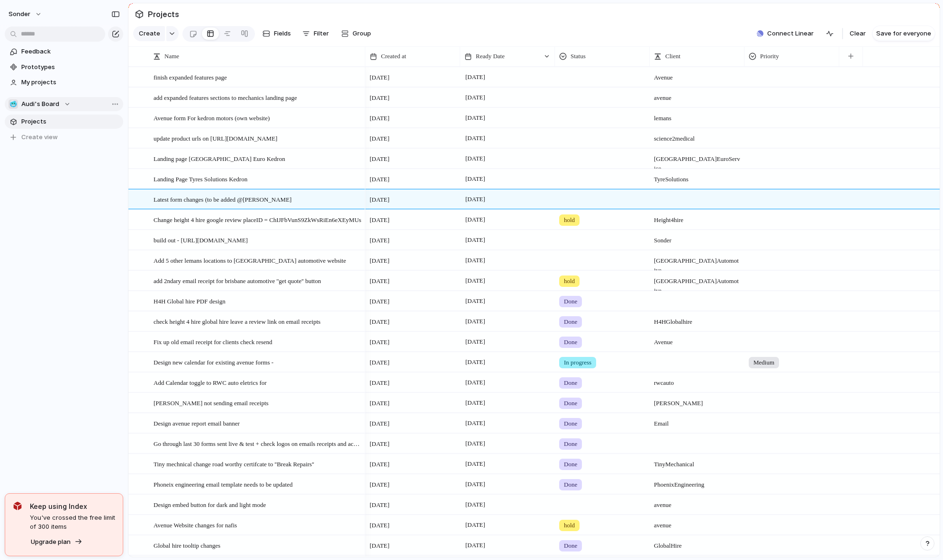 This screenshot has height=560, width=943. Describe the element at coordinates (187, 545) in the screenshot. I see `span: Global hire tooltip changes` at that location.